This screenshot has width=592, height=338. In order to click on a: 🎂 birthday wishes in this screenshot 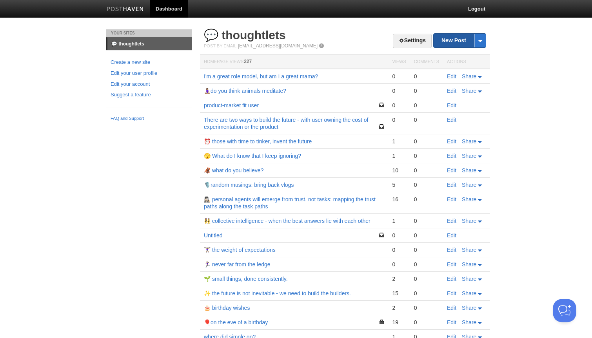, I will do `click(227, 308)`.